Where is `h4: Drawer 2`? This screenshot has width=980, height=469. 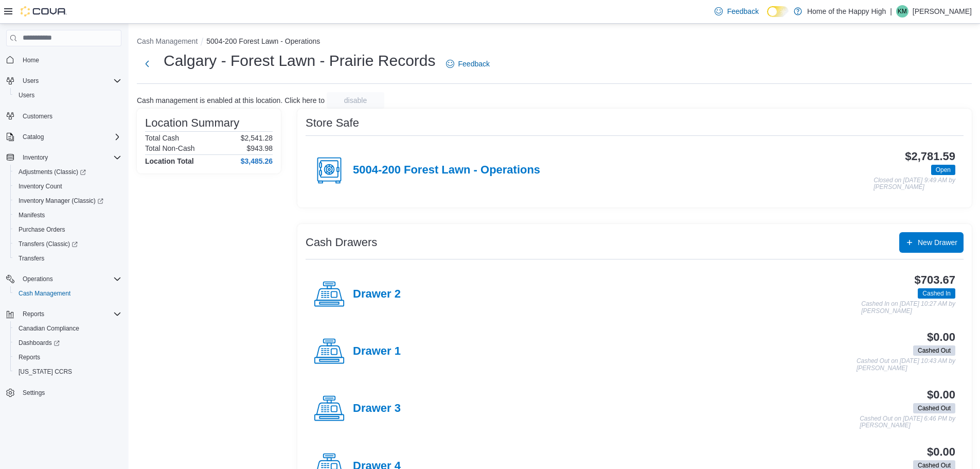
h4: Drawer 2 is located at coordinates (377, 295).